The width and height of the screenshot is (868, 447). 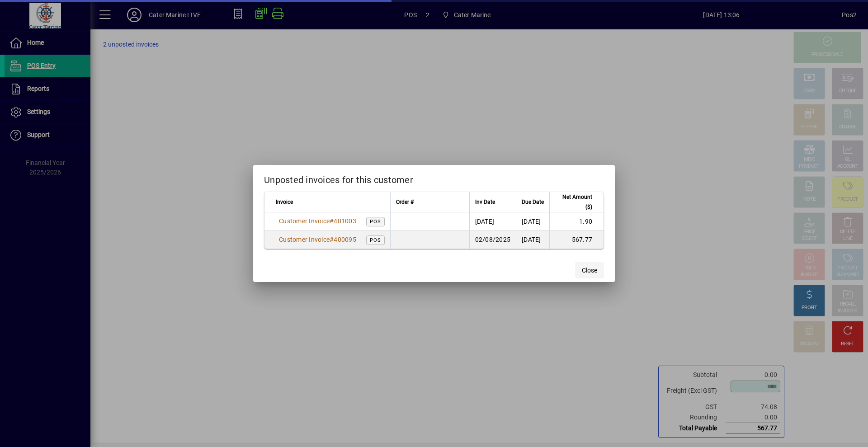 What do you see at coordinates (590, 270) in the screenshot?
I see `span: Close` at bounding box center [590, 270].